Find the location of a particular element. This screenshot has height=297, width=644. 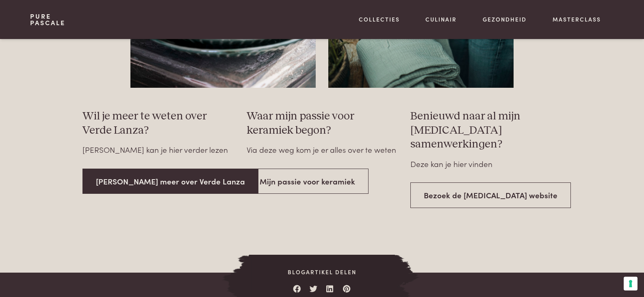

span: Blogartikel delen is located at coordinates (322, 272).